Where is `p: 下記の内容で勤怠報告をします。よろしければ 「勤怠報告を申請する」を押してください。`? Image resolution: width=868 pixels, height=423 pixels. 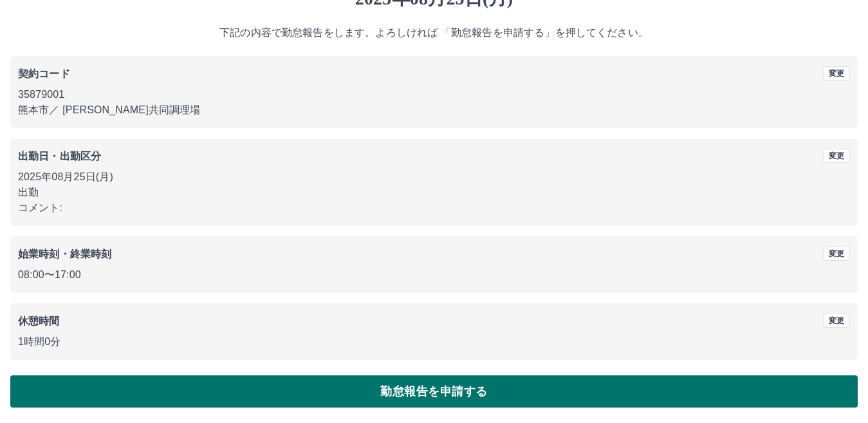
p: 下記の内容で勤怠報告をします。よろしければ 「勤怠報告を申請する」を押してください。 is located at coordinates (434, 32).